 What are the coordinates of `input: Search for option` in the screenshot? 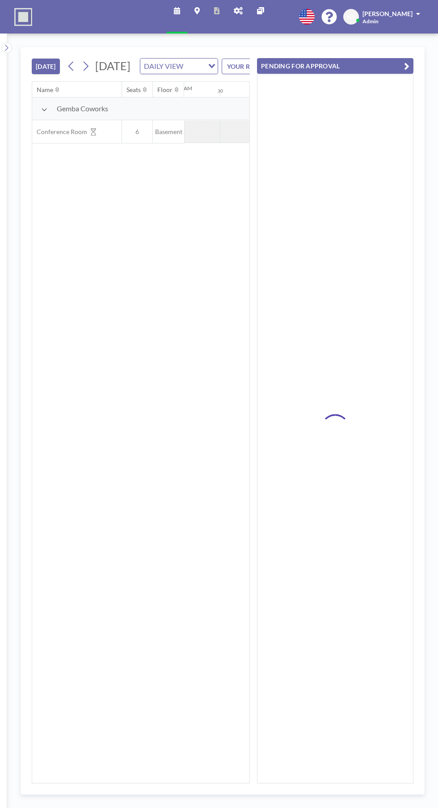 It's located at (194, 66).